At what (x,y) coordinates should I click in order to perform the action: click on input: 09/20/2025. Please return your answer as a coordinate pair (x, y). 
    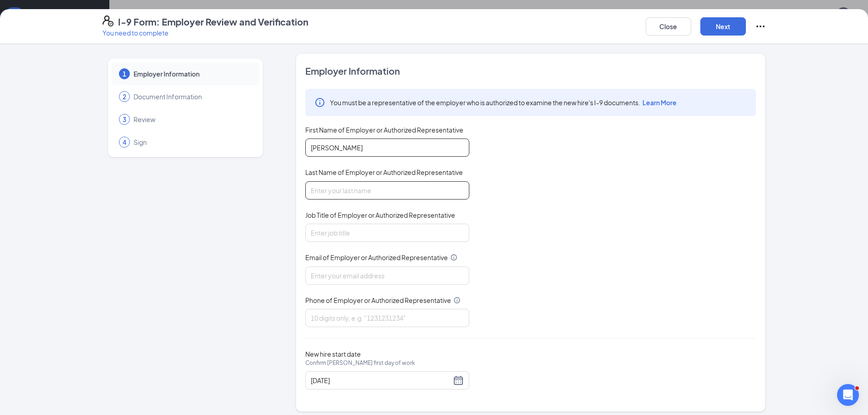
    Looking at the image, I should click on (381, 380).